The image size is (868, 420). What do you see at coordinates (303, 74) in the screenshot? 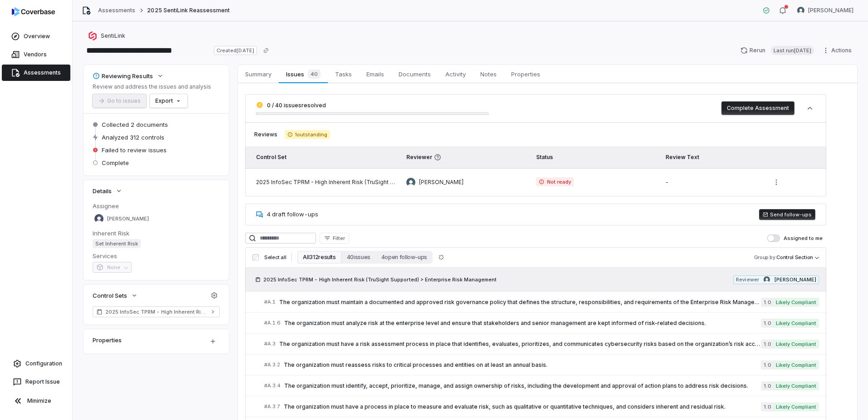
I see `span: Issues` at bounding box center [303, 74].